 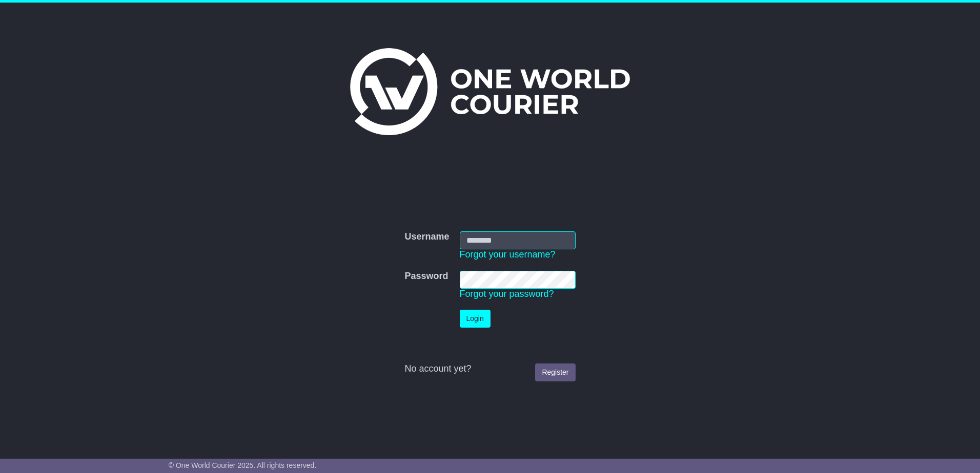 What do you see at coordinates (490, 369) in the screenshot?
I see `div: No account yet?` at bounding box center [490, 369].